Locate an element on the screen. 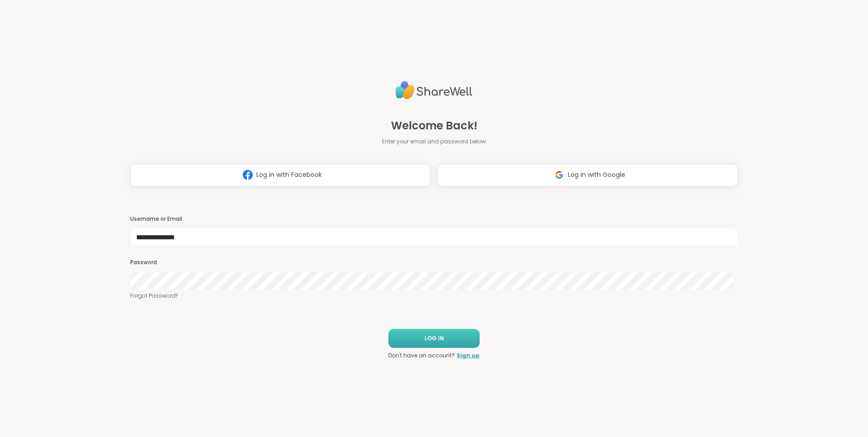 Image resolution: width=868 pixels, height=437 pixels. span: Enter your email and password below is located at coordinates (434, 142).